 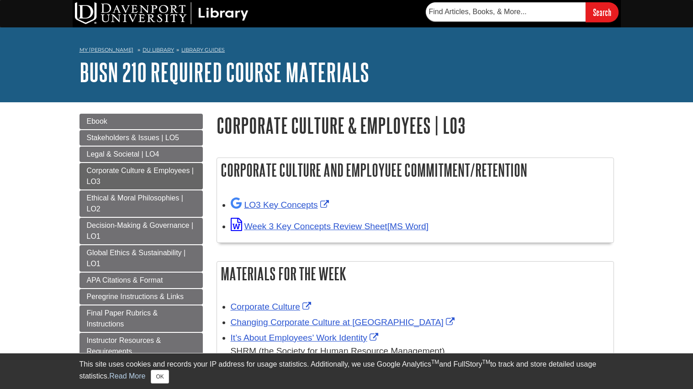 I want to click on span: Global Ethics & Sustainability | LO1, so click(x=136, y=258).